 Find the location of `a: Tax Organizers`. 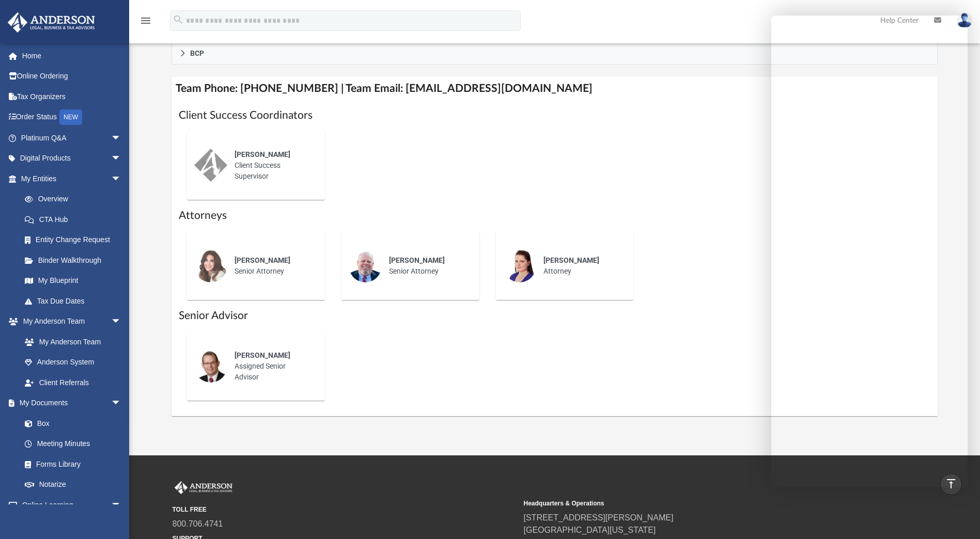

a: Tax Organizers is located at coordinates (72, 96).